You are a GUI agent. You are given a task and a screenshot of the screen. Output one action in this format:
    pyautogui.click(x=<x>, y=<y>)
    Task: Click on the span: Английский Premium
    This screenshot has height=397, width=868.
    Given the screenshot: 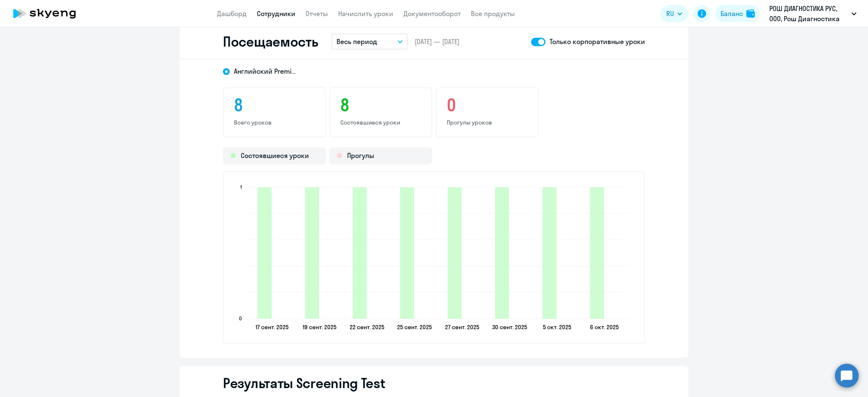 What is the action you would take?
    pyautogui.click(x=266, y=71)
    